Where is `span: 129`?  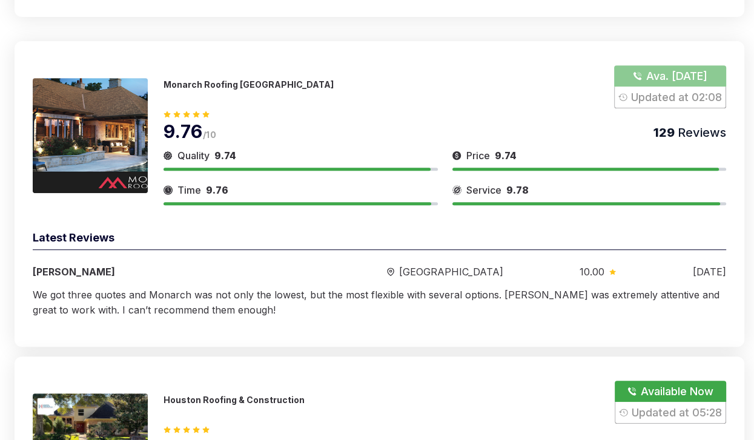
span: 129 is located at coordinates (664, 133).